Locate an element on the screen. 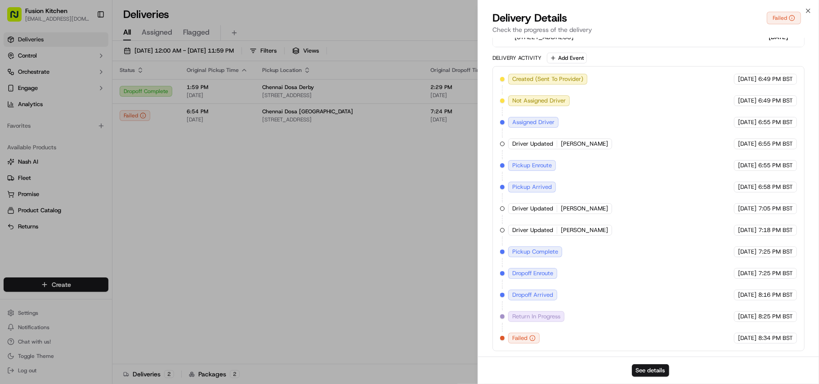  span: Created (Sent To Provider) is located at coordinates (548, 79).